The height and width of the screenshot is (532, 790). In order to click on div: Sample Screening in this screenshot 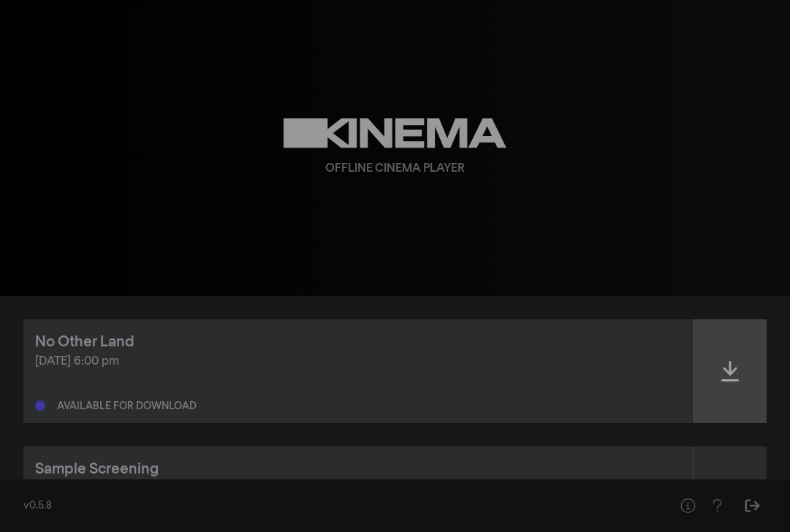, I will do `click(96, 469)`.